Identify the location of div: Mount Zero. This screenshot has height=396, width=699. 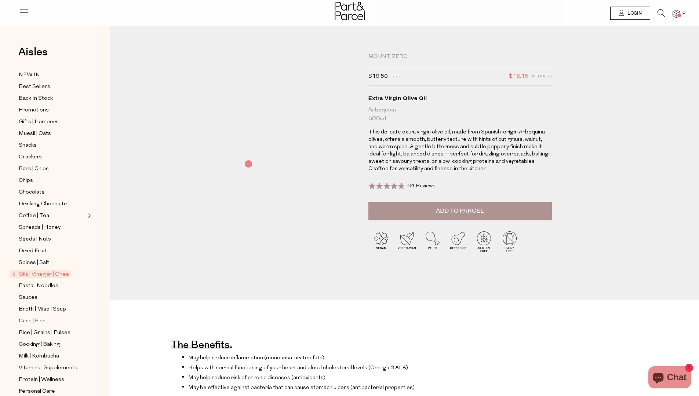
(460, 57).